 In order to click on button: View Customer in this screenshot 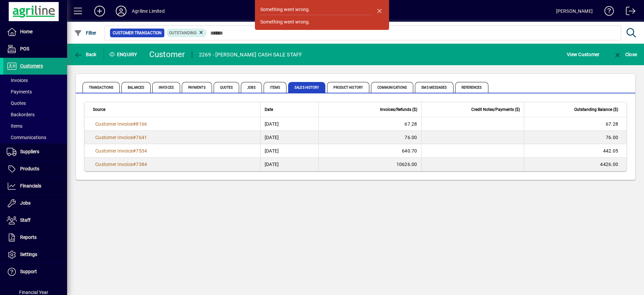, I will do `click(583, 54)`.